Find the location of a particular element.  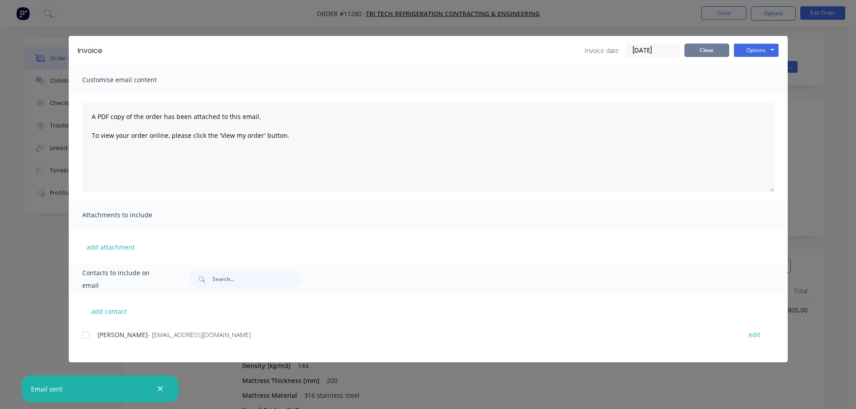

button: Close is located at coordinates (707, 50).